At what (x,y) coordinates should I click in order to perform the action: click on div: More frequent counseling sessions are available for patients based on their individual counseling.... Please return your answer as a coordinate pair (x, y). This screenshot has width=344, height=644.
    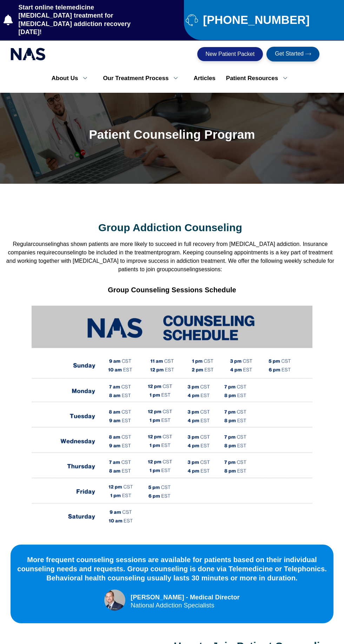
    Looking at the image, I should click on (172, 569).